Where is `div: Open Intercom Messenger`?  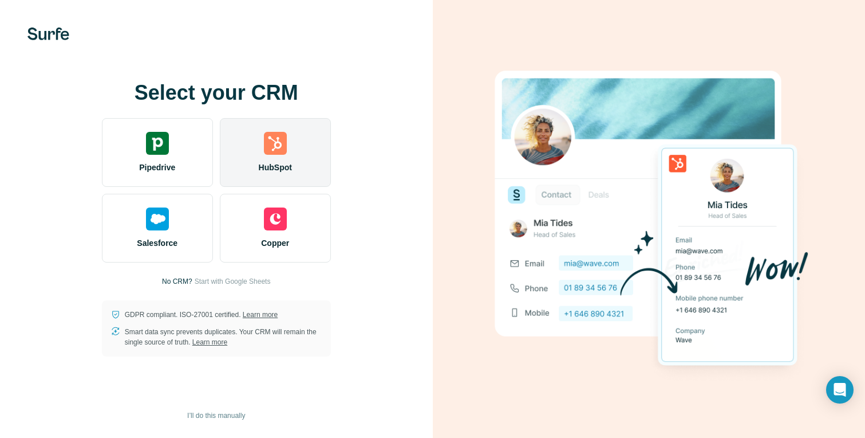 div: Open Intercom Messenger is located at coordinates (840, 389).